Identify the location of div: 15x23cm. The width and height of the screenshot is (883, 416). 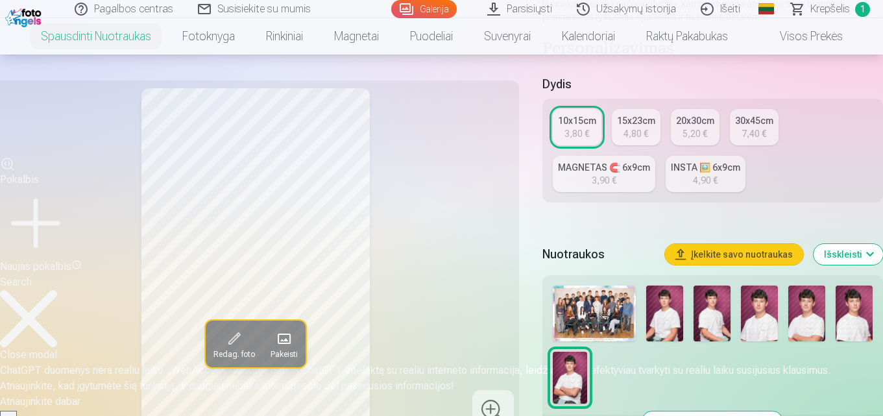
(635, 121).